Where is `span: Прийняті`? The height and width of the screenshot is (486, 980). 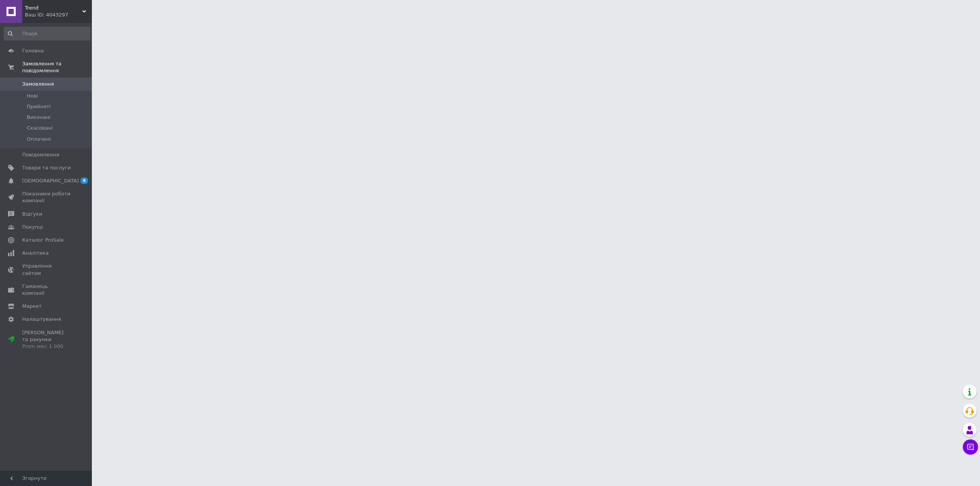
span: Прийняті is located at coordinates (39, 107).